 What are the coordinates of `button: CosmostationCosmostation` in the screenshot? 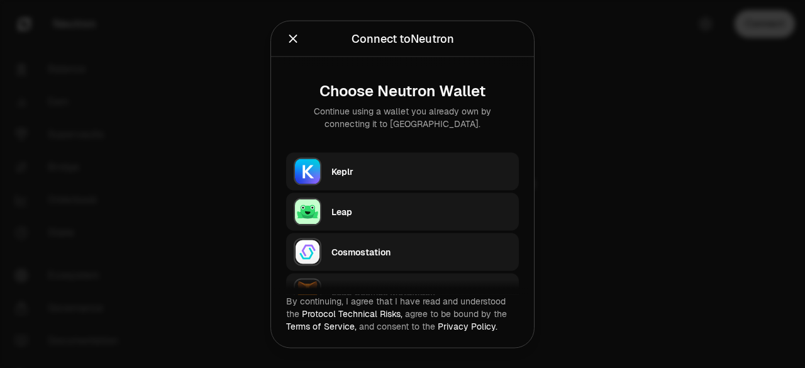 It's located at (402, 251).